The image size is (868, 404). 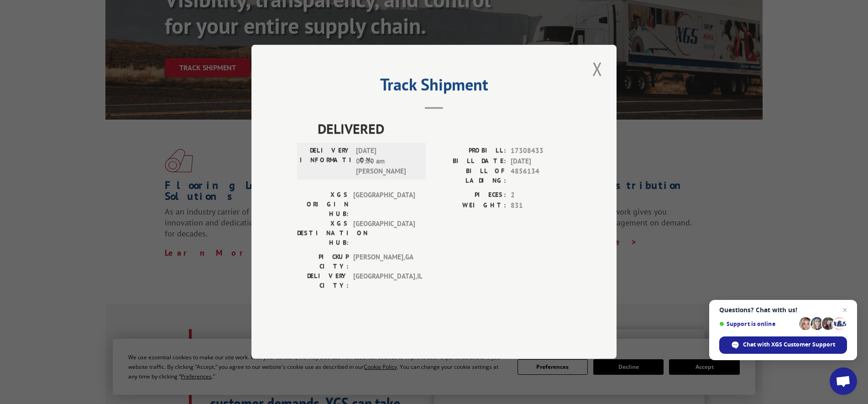 I want to click on span: Support is online, so click(x=757, y=324).